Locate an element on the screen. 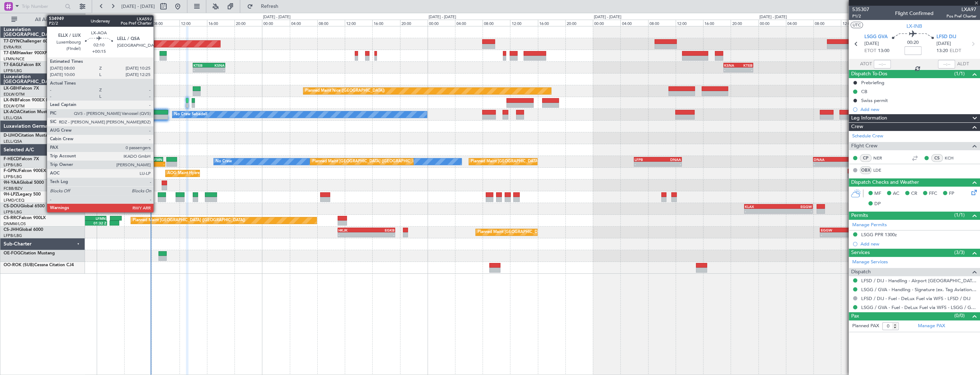 This screenshot has height=375, width=980. a: Manage PAX is located at coordinates (931, 326).